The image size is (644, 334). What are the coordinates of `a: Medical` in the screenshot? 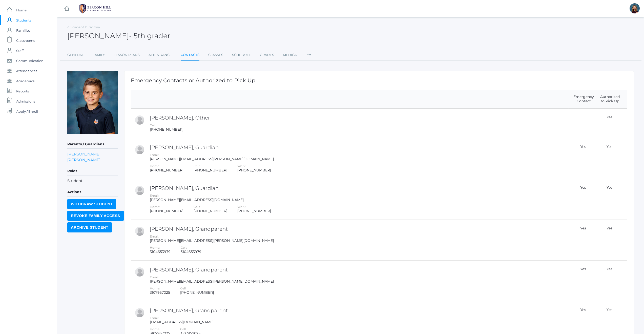 It's located at (291, 55).